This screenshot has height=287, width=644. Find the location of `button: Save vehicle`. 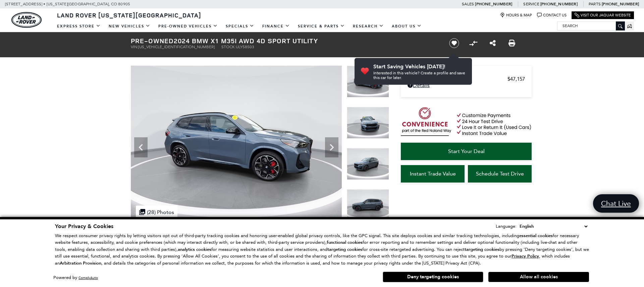

button: Save vehicle is located at coordinates (454, 43).